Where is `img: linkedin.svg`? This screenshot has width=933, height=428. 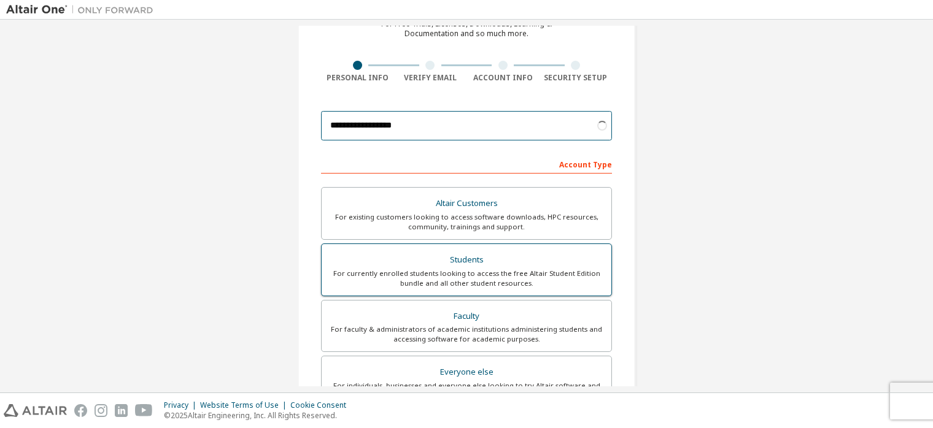 img: linkedin.svg is located at coordinates (121, 411).